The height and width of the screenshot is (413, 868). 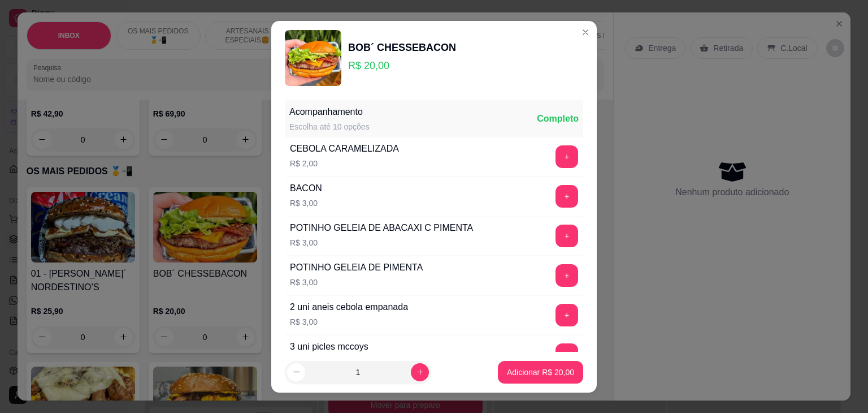 What do you see at coordinates (344, 149) in the screenshot?
I see `div: CEBOLA CARAMELIZADA` at bounding box center [344, 149].